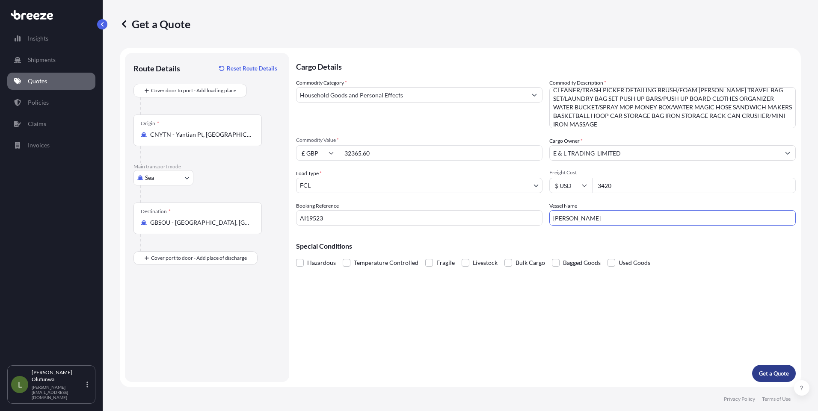 The width and height of the screenshot is (818, 411). Describe the element at coordinates (51, 81) in the screenshot. I see `a: Quotes` at that location.